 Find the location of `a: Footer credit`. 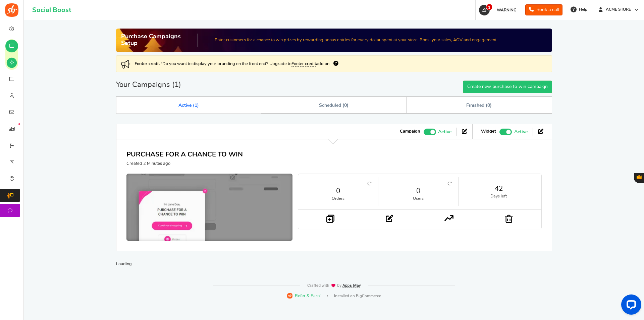

a: Footer credit is located at coordinates (304, 64).